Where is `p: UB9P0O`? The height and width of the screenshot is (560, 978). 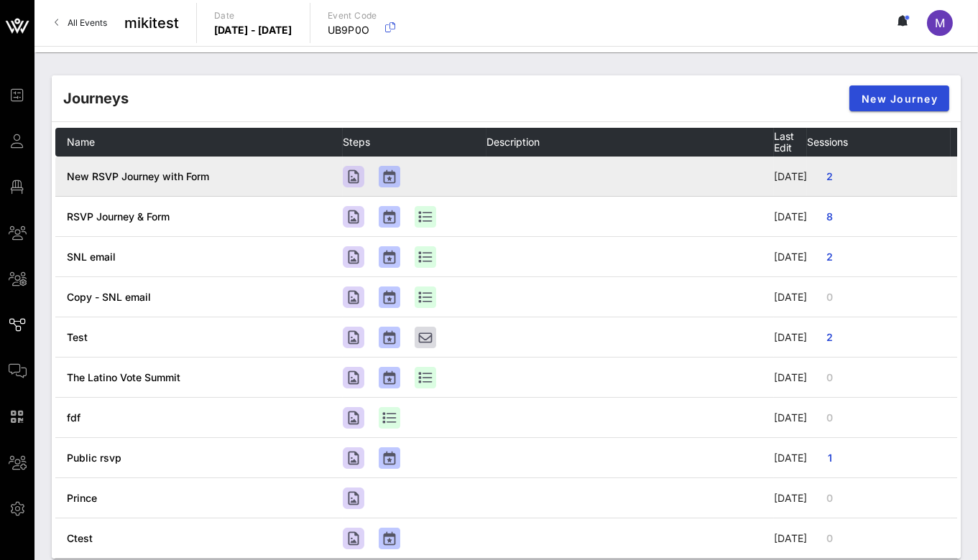 p: UB9P0O is located at coordinates (352, 31).